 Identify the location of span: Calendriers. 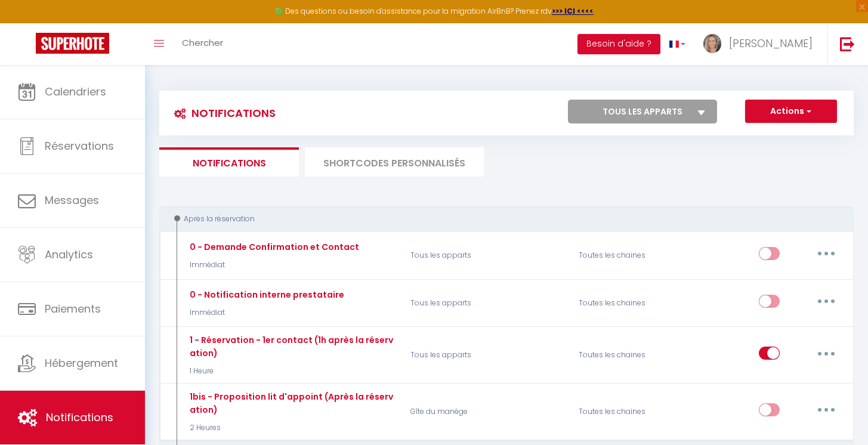
(75, 91).